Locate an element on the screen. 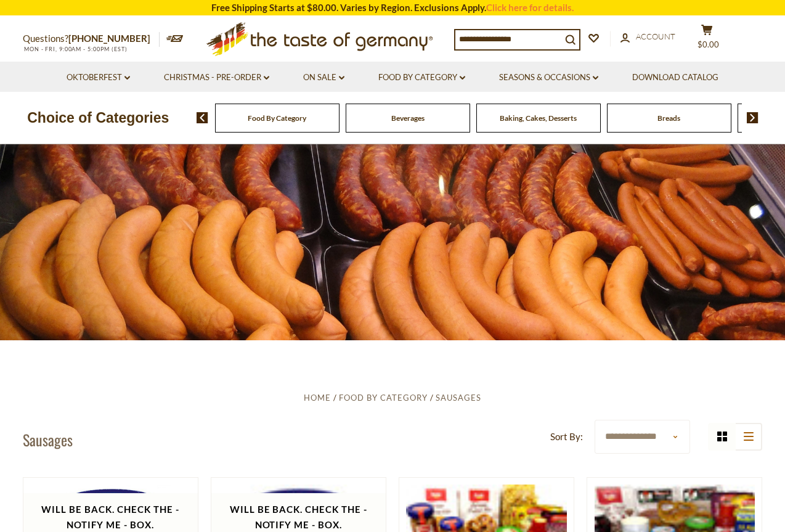  a: Click here for details. is located at coordinates (530, 7).